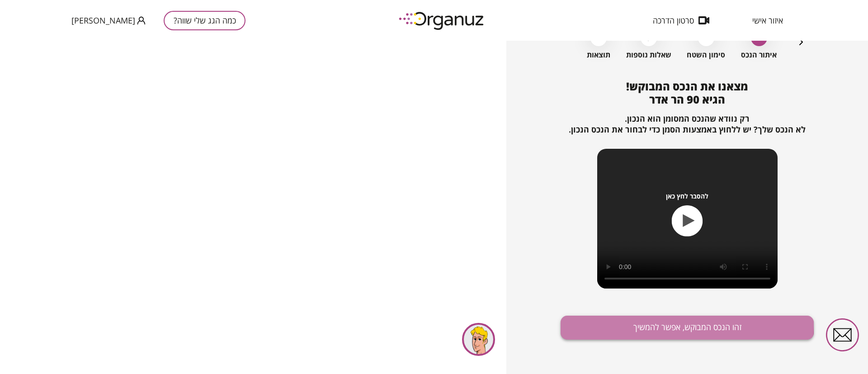  I want to click on button: כמה הגג שלי שווה?, so click(205, 20).